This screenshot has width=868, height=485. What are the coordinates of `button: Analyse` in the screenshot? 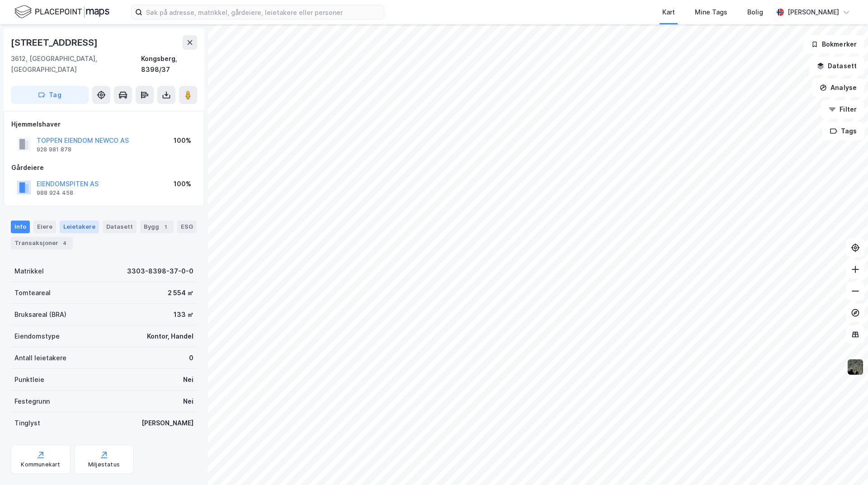 It's located at (839, 88).